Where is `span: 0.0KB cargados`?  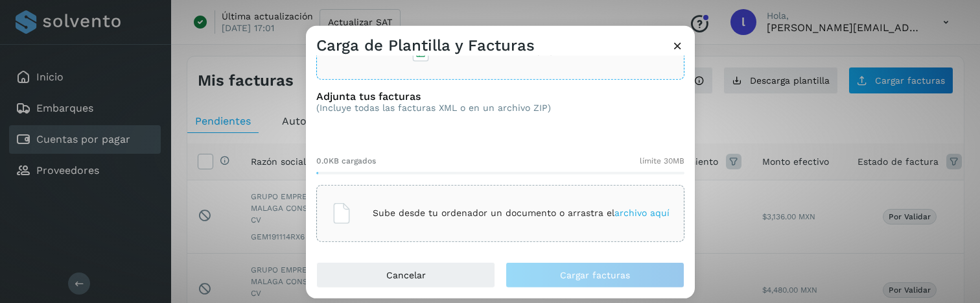
span: 0.0KB cargados is located at coordinates (347, 161).